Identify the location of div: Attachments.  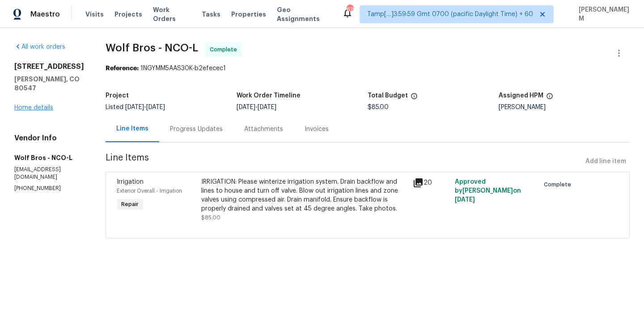
(263, 129).